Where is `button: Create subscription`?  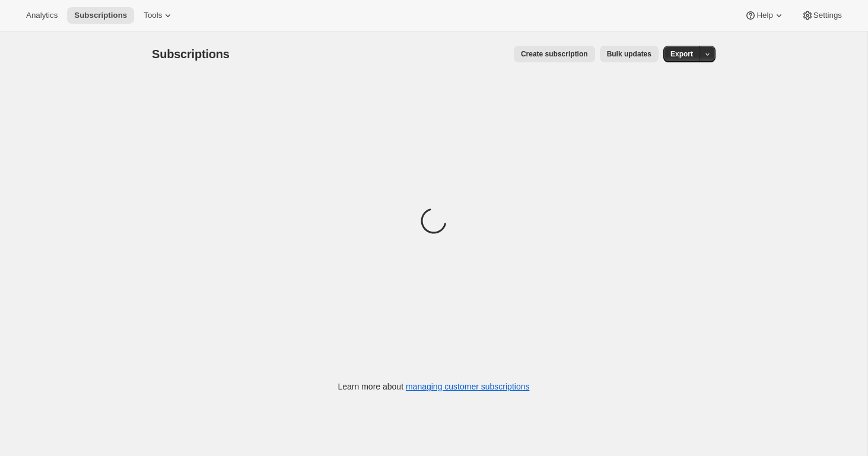
button: Create subscription is located at coordinates (554, 54).